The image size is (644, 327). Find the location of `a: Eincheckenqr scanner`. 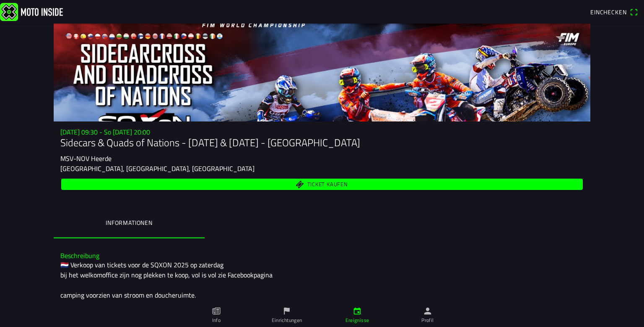

a: Eincheckenqr scanner is located at coordinates (615, 11).